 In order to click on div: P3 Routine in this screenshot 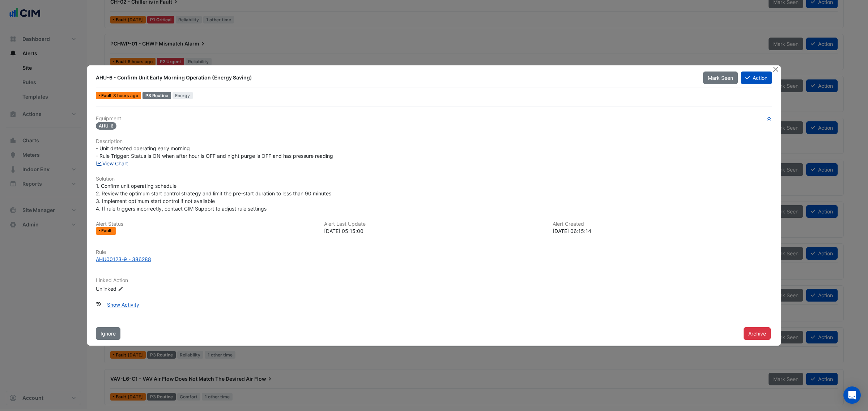, I will do `click(156, 95)`.